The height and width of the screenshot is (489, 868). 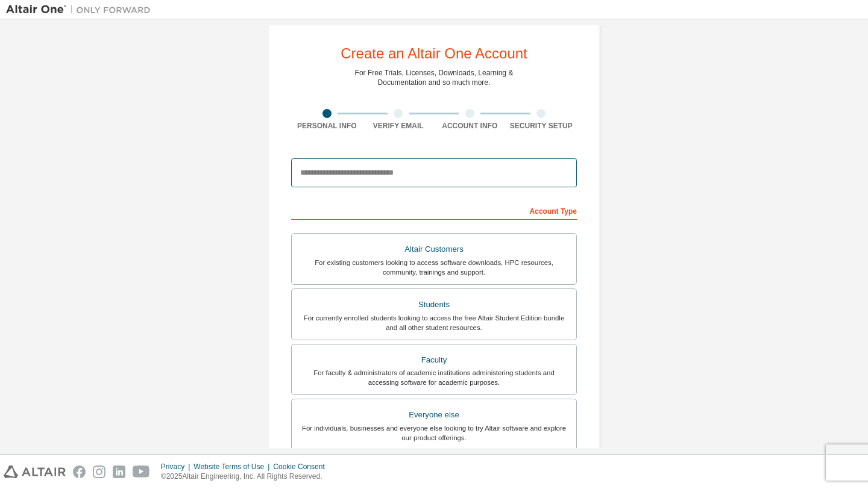 I want to click on img: linkedin.svg, so click(x=119, y=472).